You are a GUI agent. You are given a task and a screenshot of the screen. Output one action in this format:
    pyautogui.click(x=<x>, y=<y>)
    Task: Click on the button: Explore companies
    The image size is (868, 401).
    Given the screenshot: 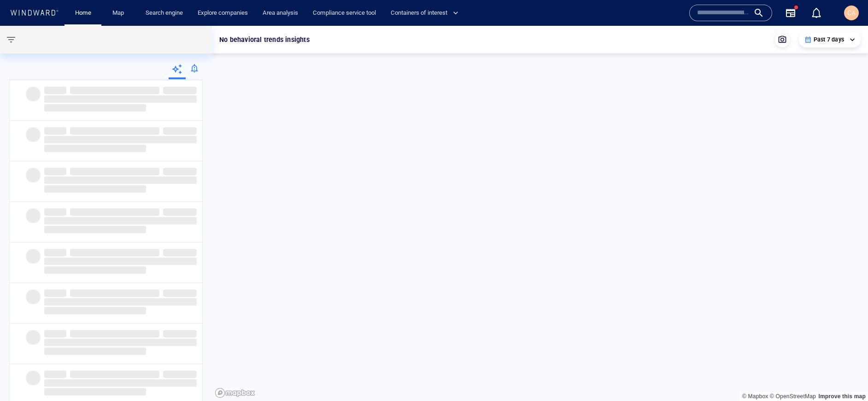 What is the action you would take?
    pyautogui.click(x=223, y=13)
    